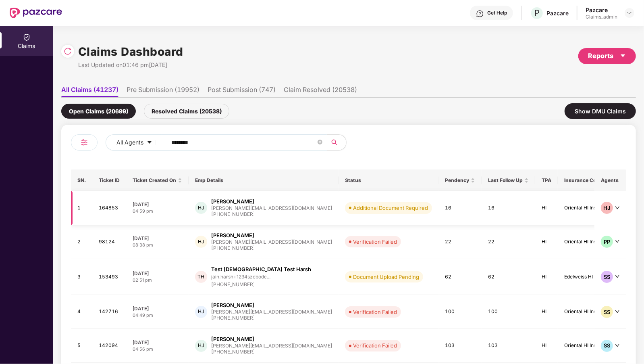 The height and width of the screenshot is (364, 644). I want to click on div: Additional Document Required, so click(390, 208).